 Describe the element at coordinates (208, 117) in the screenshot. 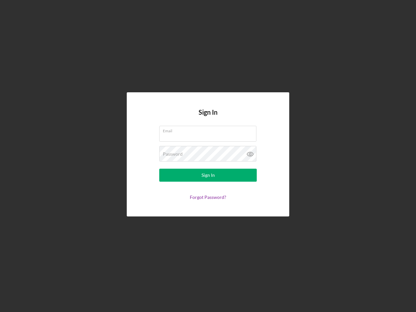

I see `h4: Sign In` at that location.